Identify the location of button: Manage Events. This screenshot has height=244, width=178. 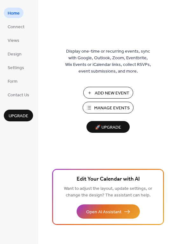
(108, 108).